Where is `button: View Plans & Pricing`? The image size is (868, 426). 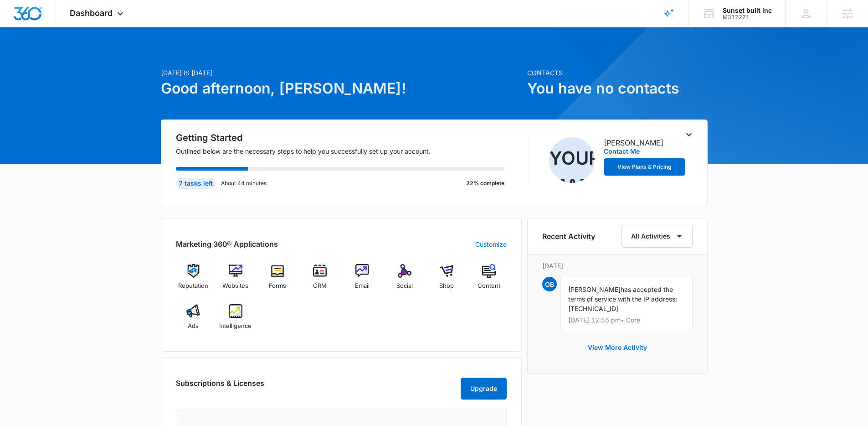 button: View Plans & Pricing is located at coordinates (645, 166).